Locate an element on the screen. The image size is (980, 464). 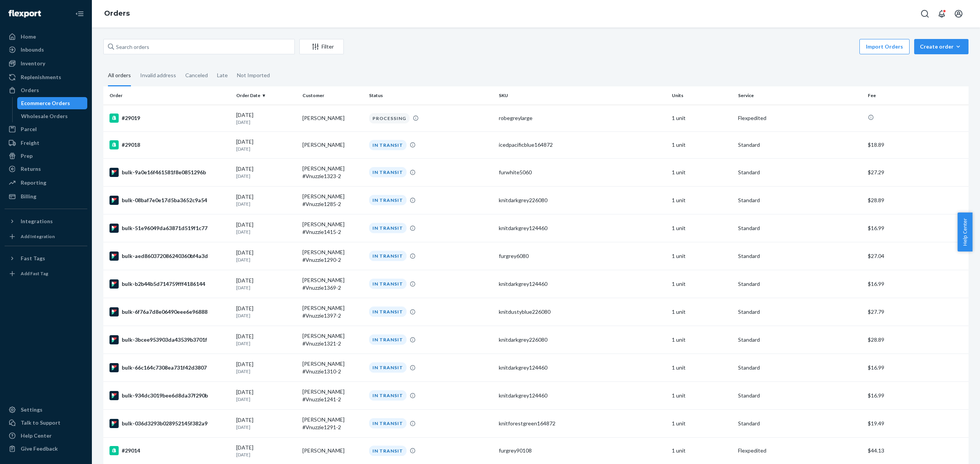
div: Integrations is located at coordinates (37, 221).